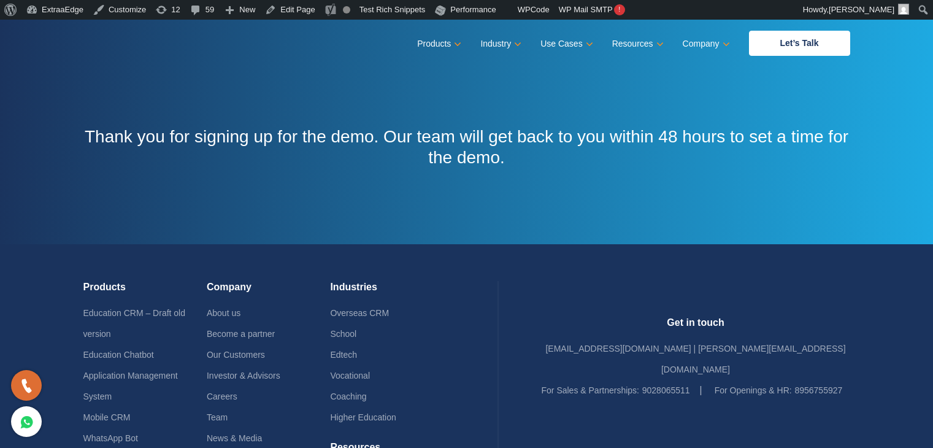  Describe the element at coordinates (637, 44) in the screenshot. I see `a: Resources` at that location.